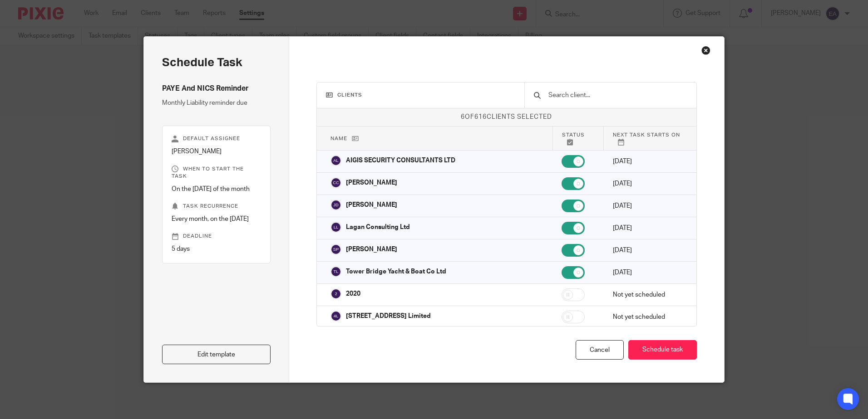 This screenshot has width=868, height=419. Describe the element at coordinates (617, 95) in the screenshot. I see `input: Search client...` at that location.